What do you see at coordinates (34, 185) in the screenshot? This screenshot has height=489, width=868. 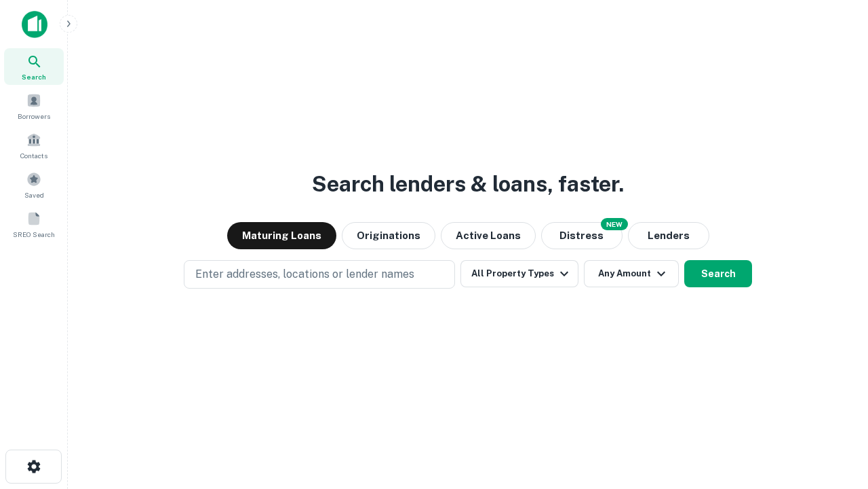 I see `a: Saved` at bounding box center [34, 185].